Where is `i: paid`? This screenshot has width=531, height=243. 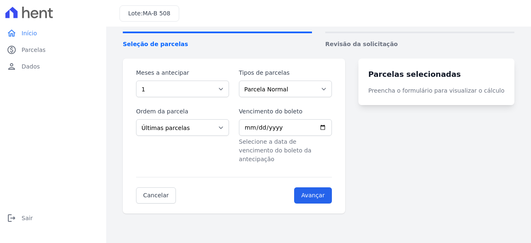 i: paid is located at coordinates (12, 50).